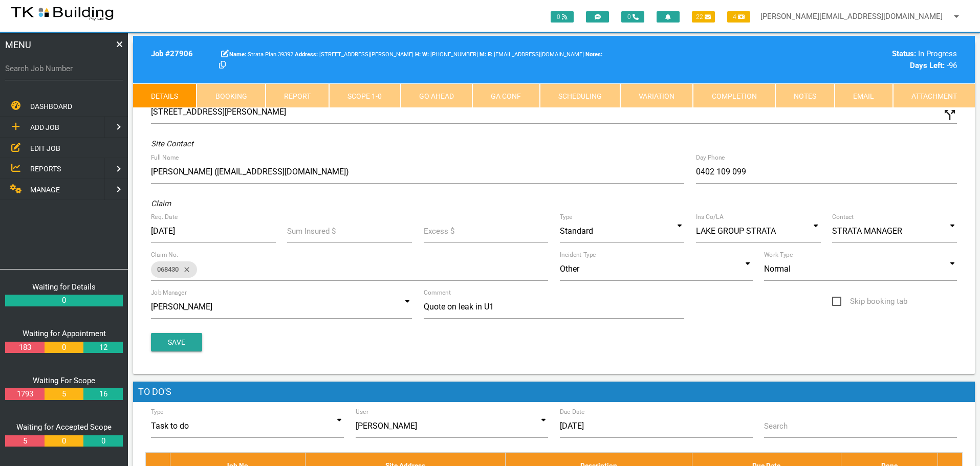 The image size is (980, 466). I want to click on a: Scheduling, so click(579, 95).